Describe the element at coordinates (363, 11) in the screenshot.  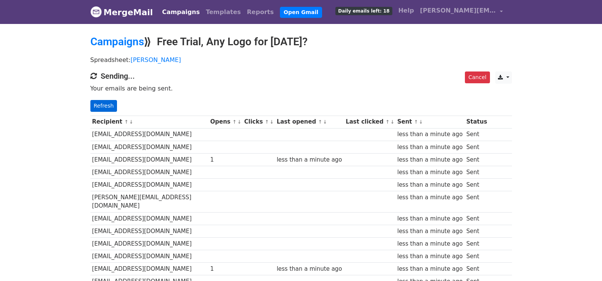
I see `a: Daily emails left: 18` at that location.